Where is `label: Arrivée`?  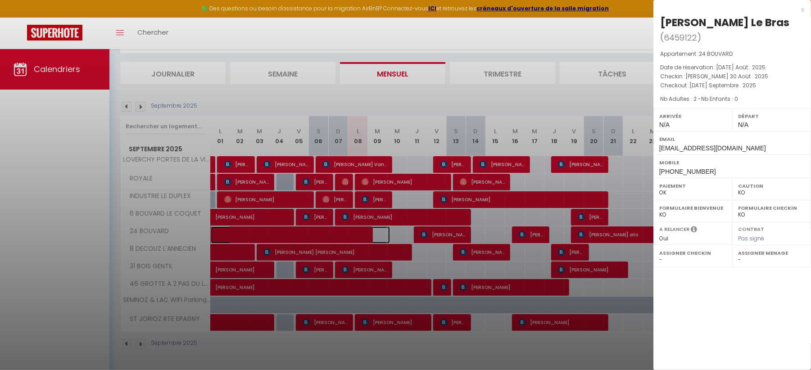
label: Arrivée is located at coordinates (693, 116).